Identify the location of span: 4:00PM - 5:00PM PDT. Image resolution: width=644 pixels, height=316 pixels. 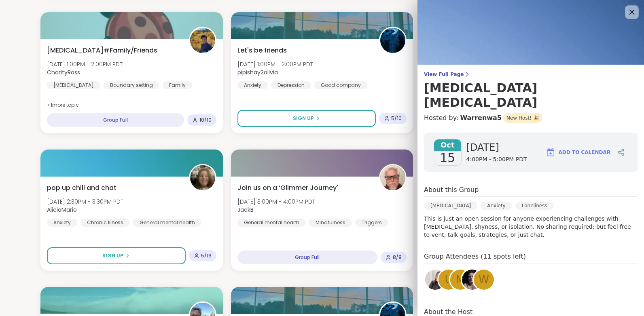
(497, 159).